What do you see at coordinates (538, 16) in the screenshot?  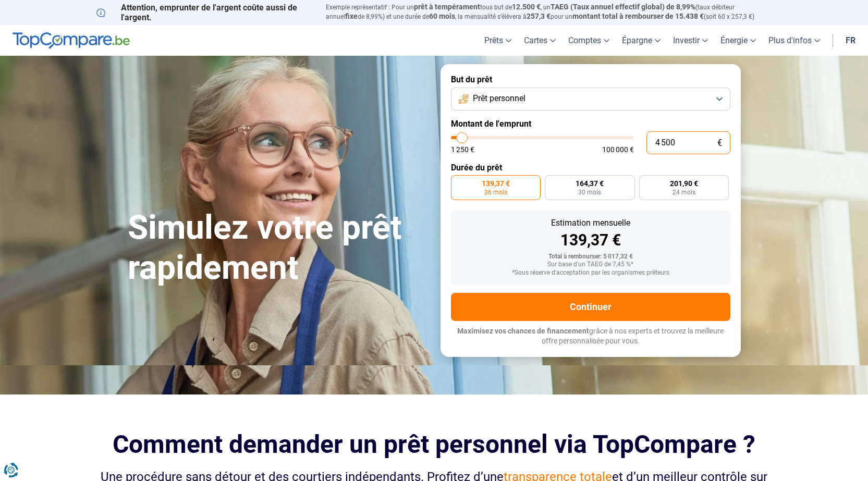 I see `span: 257,3 €` at bounding box center [538, 16].